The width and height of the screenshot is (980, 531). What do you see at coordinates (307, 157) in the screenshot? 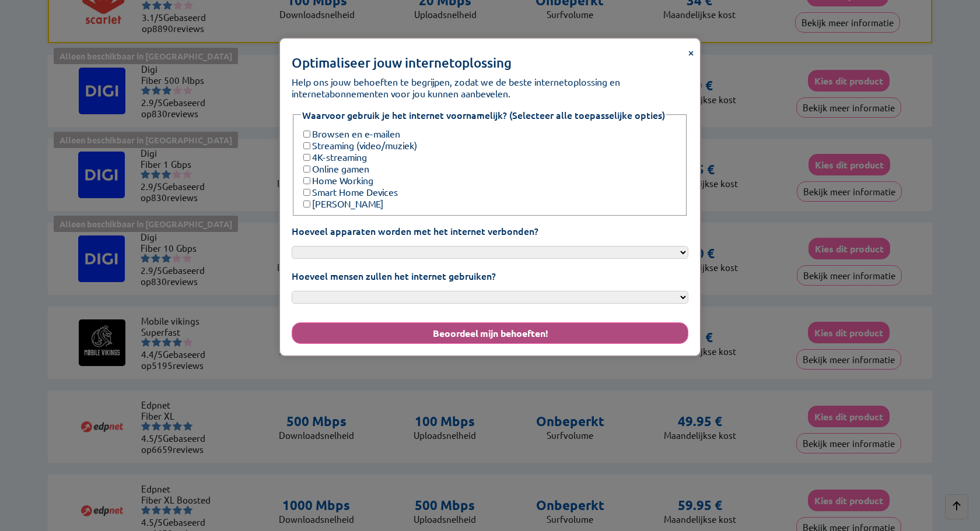
I see `input: 4K-streaming` at bounding box center [307, 157].